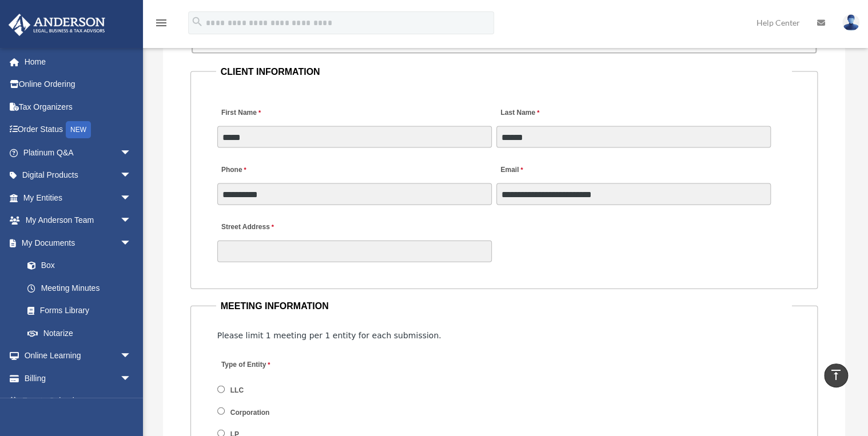 This screenshot has width=868, height=436. What do you see at coordinates (78, 175) in the screenshot?
I see `a: Digital Productsarrow_drop_down` at bounding box center [78, 175].